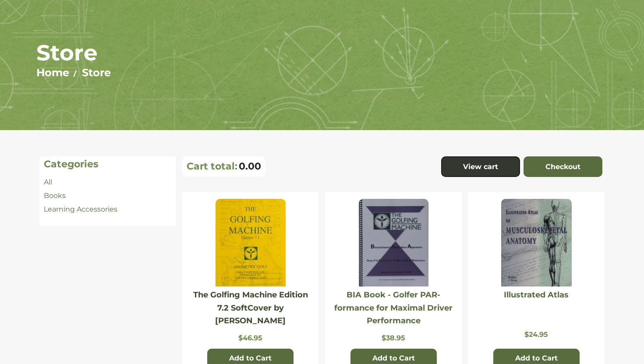  What do you see at coordinates (250, 166) in the screenshot?
I see `span: 0.00` at bounding box center [250, 166].